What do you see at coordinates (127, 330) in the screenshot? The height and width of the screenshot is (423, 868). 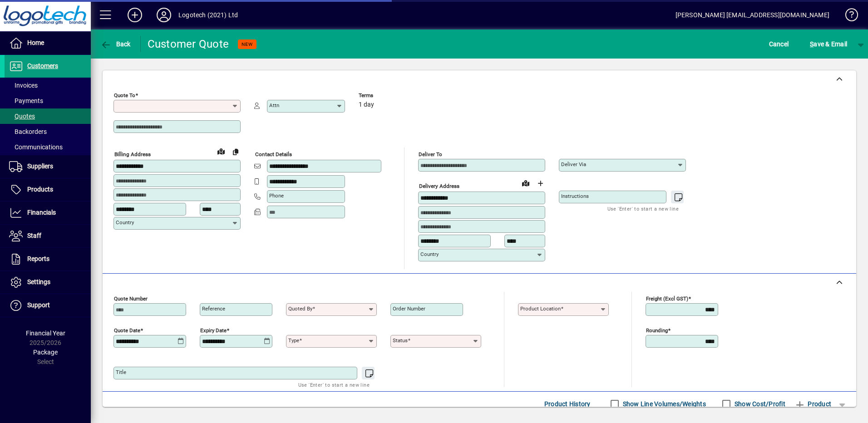 I see `mat-label: Quote date` at bounding box center [127, 330].